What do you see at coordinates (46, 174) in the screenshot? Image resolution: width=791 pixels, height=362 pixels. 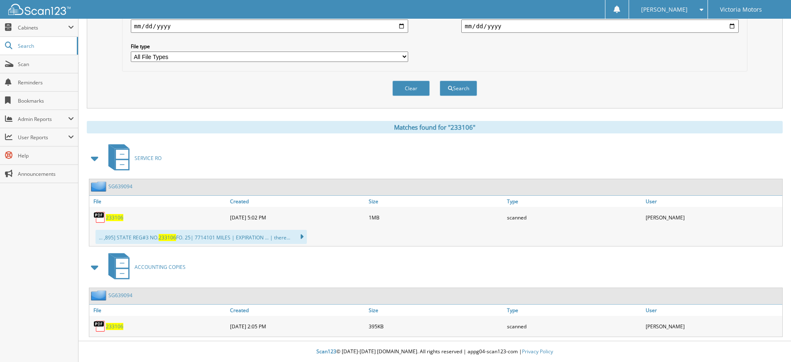 I see `span: Announcements` at bounding box center [46, 174].